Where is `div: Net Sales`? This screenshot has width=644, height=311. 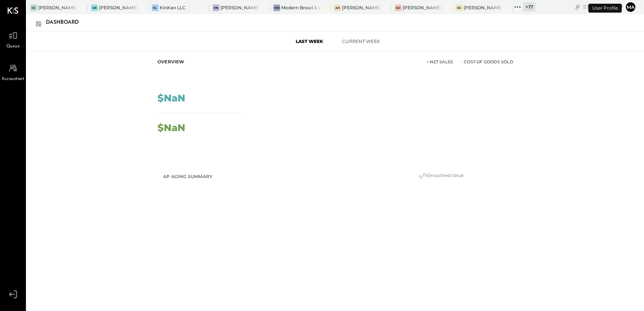
div: Net Sales is located at coordinates (440, 62).